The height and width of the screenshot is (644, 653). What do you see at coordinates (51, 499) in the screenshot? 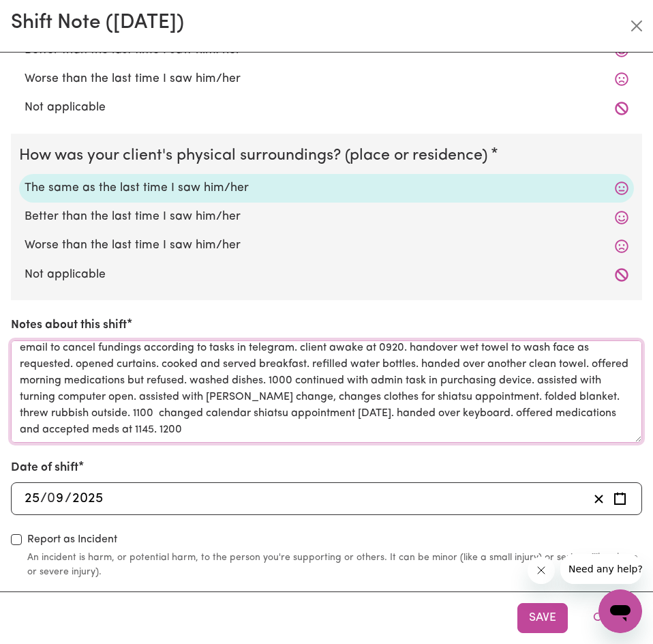
I see `span: 0` at bounding box center [51, 499].